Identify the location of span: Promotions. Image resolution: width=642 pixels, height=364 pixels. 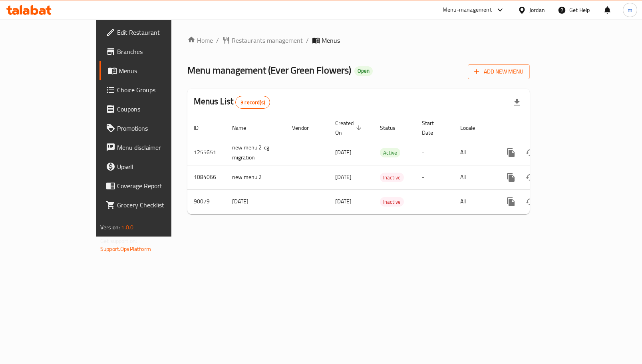
(157, 128).